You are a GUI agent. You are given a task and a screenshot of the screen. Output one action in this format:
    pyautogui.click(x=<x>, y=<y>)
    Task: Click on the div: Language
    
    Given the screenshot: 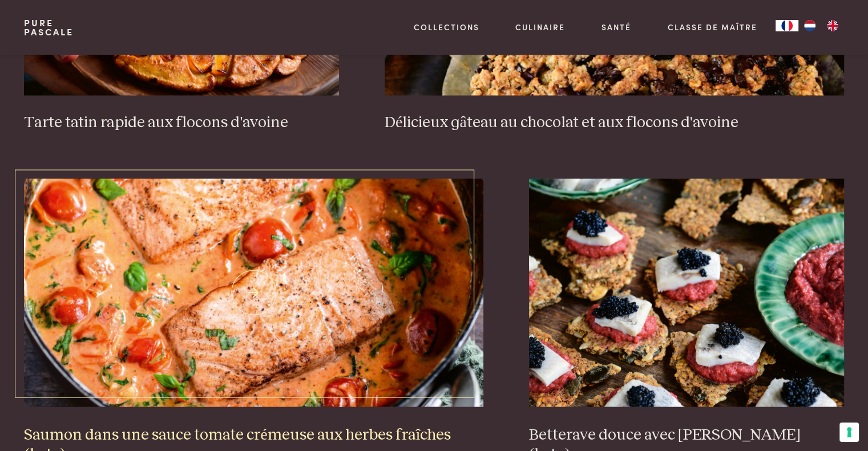 What is the action you would take?
    pyautogui.click(x=787, y=26)
    